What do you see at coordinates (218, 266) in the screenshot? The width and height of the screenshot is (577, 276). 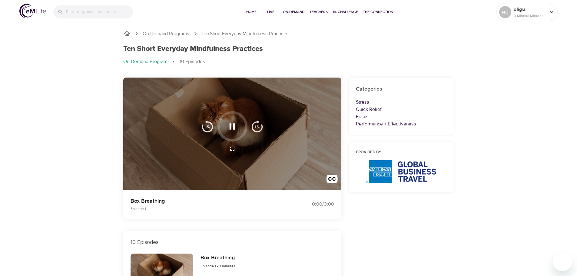 I see `span: Episode 1 - 3 minutes` at bounding box center [218, 266].